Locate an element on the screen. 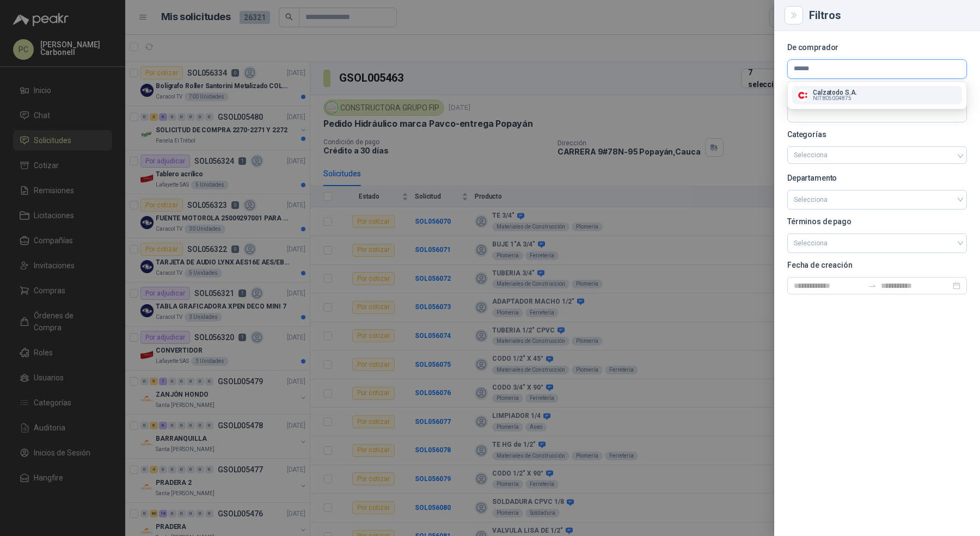  p: Calzatodo S.A. is located at coordinates (834, 93).